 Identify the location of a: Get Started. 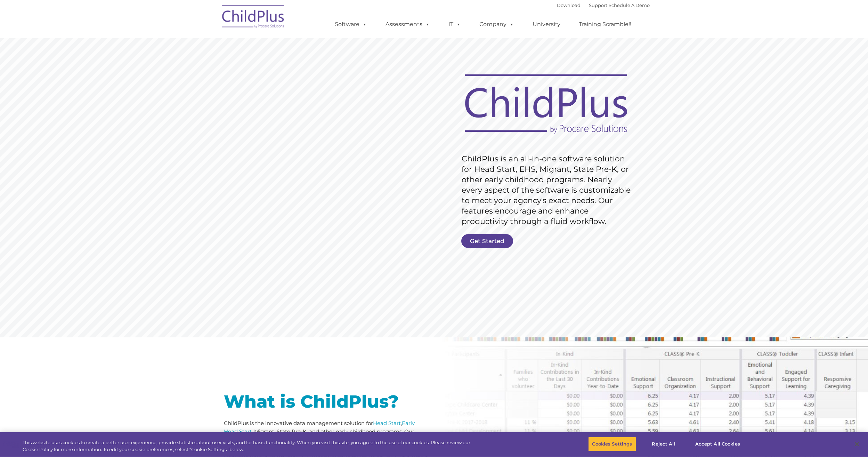
(487, 241).